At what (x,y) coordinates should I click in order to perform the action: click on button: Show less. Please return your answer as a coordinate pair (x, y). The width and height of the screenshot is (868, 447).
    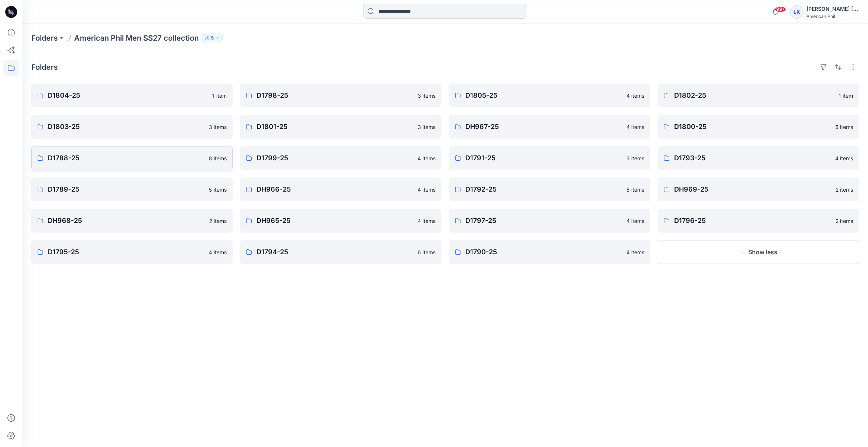
    Looking at the image, I should click on (759, 251).